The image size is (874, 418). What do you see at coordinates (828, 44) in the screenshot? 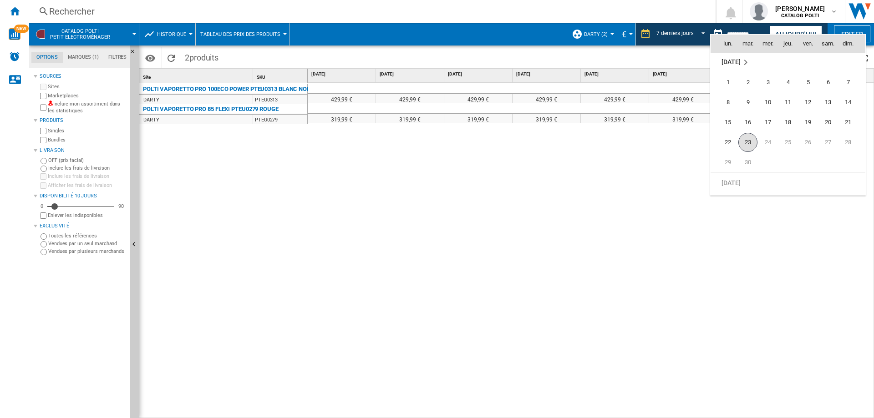
I see `th: sam.` at bounding box center [828, 44].